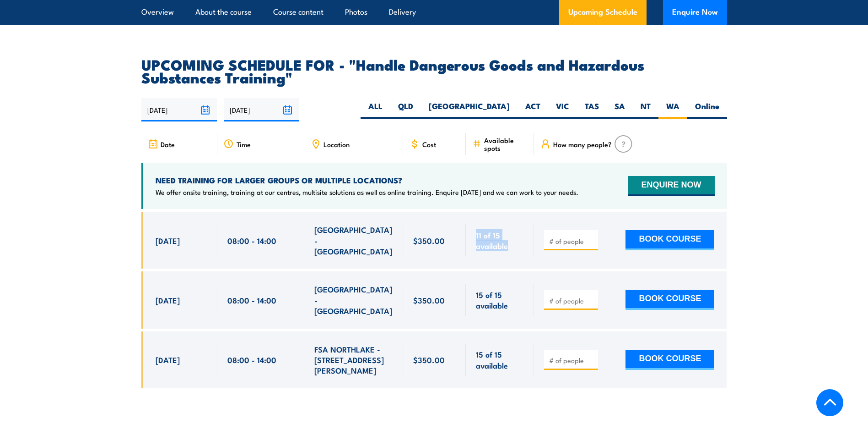 The width and height of the screenshot is (868, 441). Describe the element at coordinates (262, 109) in the screenshot. I see `input: To date` at that location.